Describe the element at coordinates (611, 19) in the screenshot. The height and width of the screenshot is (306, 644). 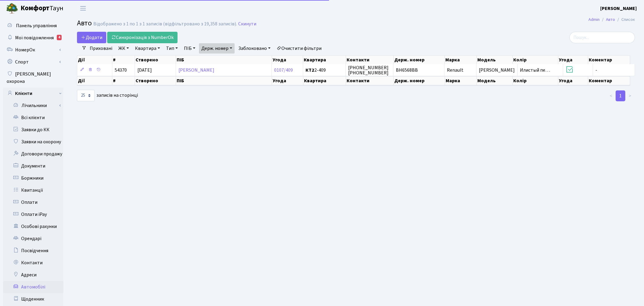
I see `a: Авто` at that location.